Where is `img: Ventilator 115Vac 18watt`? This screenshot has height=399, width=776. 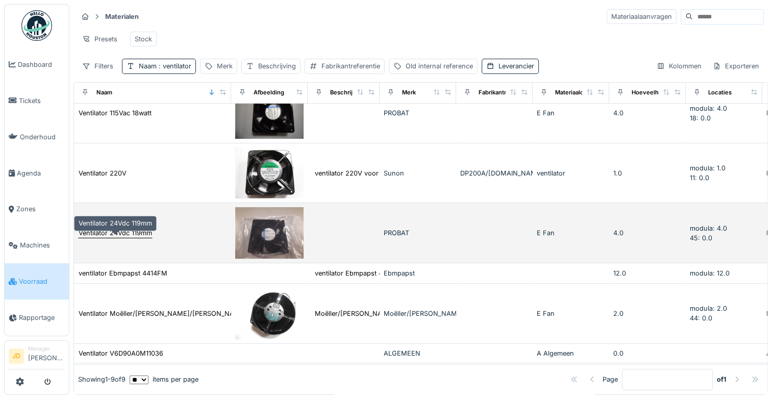
img: Ventilator 115Vac 18watt is located at coordinates (269, 113).